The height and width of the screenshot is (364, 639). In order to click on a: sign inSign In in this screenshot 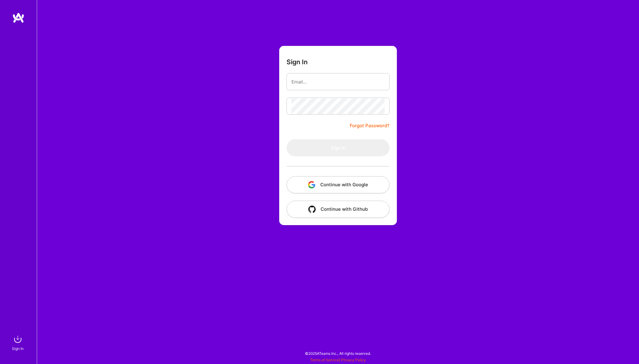, I will do `click(18, 343)`.